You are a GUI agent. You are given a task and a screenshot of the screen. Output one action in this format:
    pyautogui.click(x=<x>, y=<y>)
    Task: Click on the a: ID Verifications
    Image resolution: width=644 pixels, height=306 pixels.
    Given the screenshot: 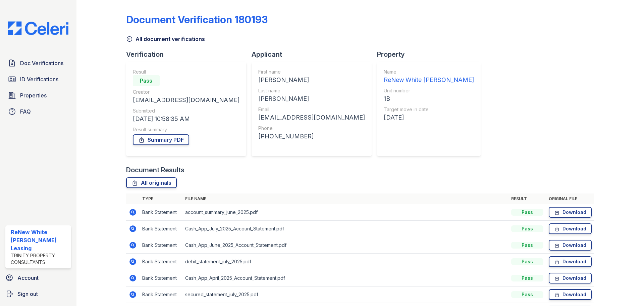 What is the action you would take?
    pyautogui.click(x=38, y=79)
    